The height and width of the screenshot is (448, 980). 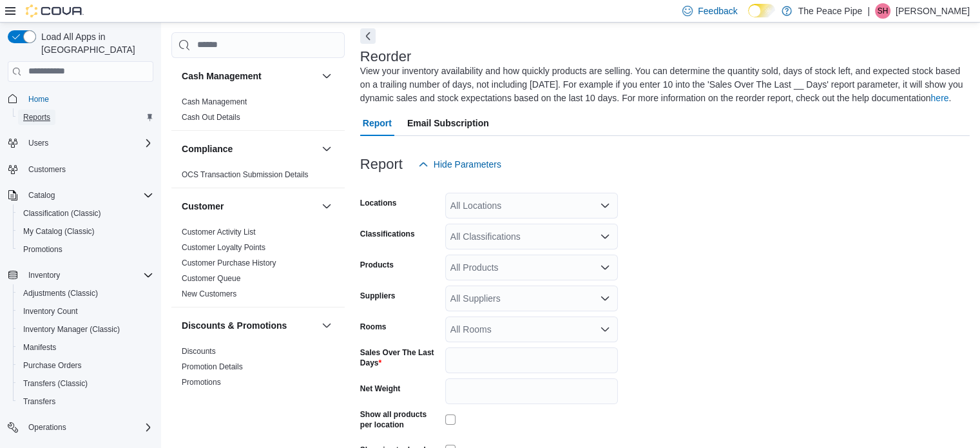 What do you see at coordinates (81, 169) in the screenshot?
I see `button: Customers` at bounding box center [81, 169].